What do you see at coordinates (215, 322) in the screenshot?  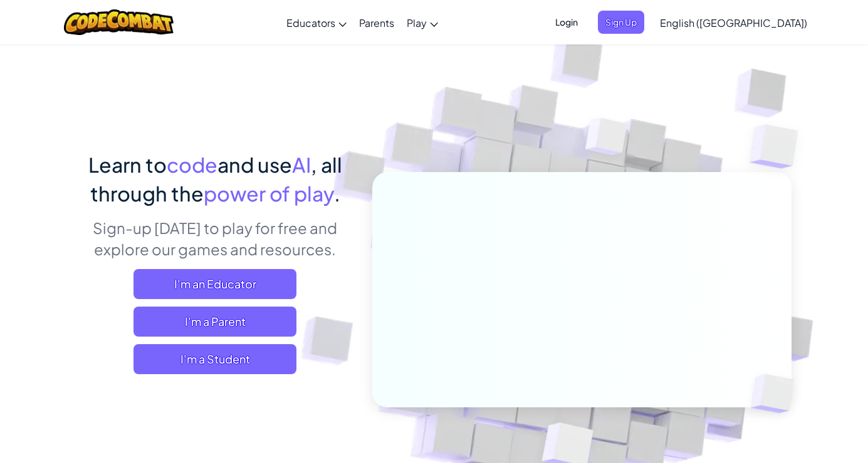 I see `a: I'm a Parent` at bounding box center [215, 322].